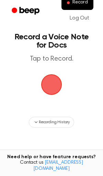 Image resolution: width=103 pixels, height=176 pixels. What do you see at coordinates (54, 122) in the screenshot?
I see `span: Recording History` at bounding box center [54, 122].